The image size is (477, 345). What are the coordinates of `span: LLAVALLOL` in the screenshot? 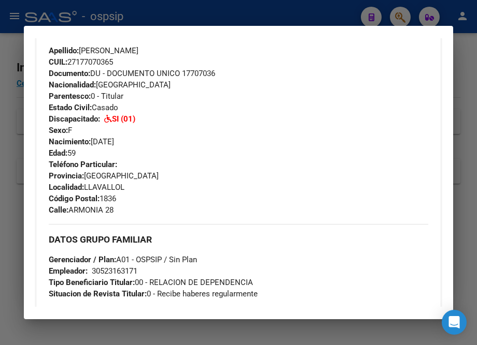 It's located at (87, 188).